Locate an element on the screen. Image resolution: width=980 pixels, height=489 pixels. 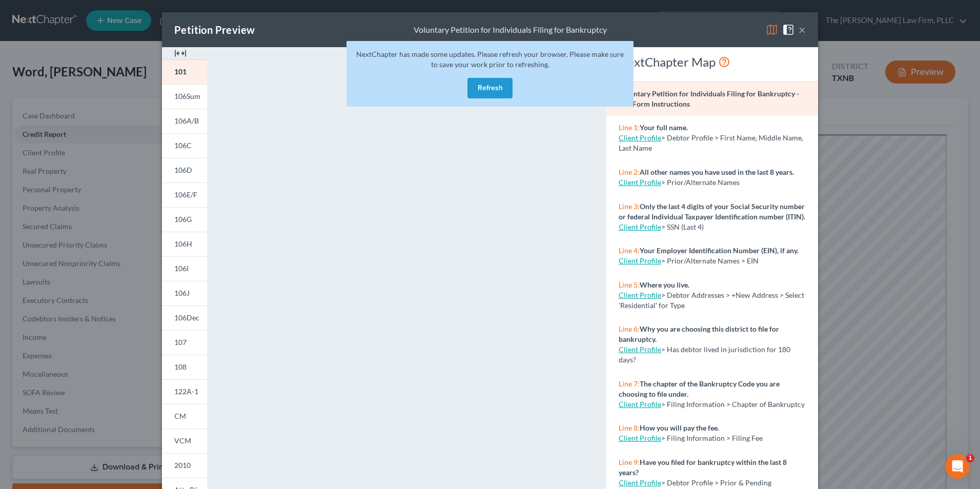
div: Voluntary Petition for Individuals Filing for Bankruptcy is located at coordinates (510, 30).